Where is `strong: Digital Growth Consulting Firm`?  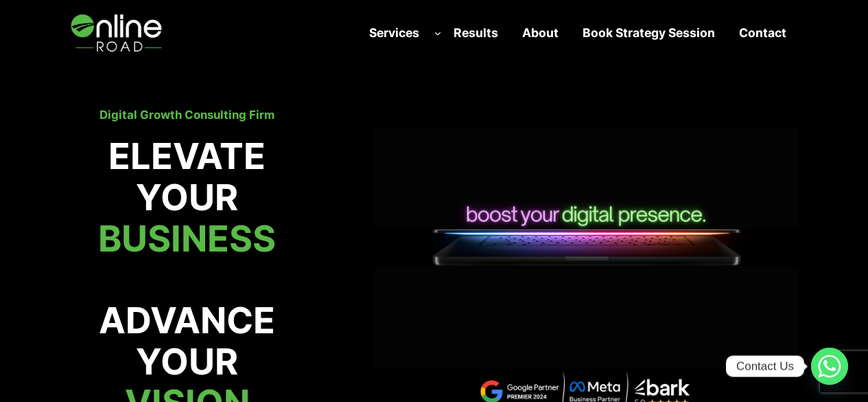 strong: Digital Growth Consulting Firm is located at coordinates (187, 115).